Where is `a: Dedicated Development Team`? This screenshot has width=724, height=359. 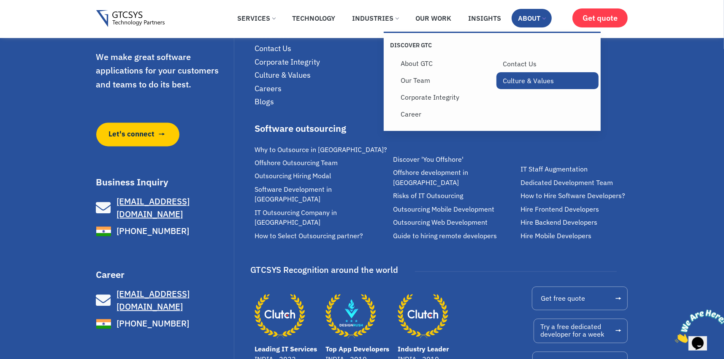
a: Dedicated Development Team is located at coordinates (576, 182).